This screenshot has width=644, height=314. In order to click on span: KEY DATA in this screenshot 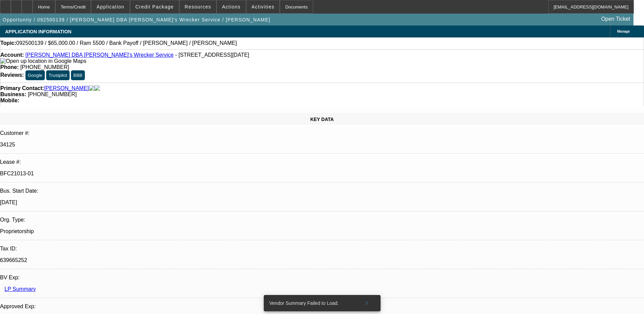, I will do `click(322, 119)`.